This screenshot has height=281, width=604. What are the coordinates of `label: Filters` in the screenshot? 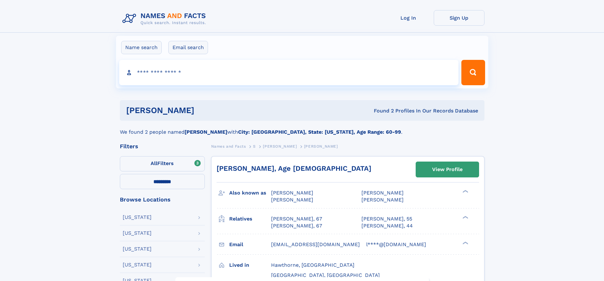 It's located at (162, 164).